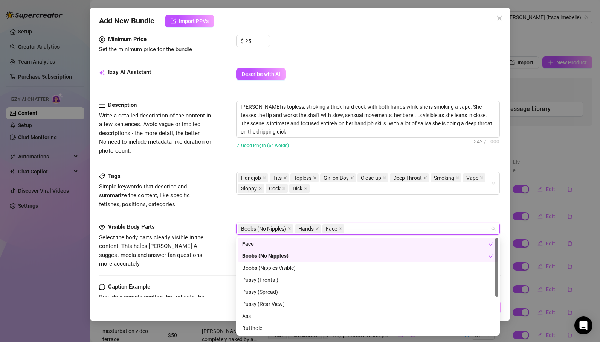 This screenshot has width=600, height=342. Describe the element at coordinates (154, 311) in the screenshot. I see `span: Provide a sample caption that reflects the exact style you'd use in a chatting session. This is y...` at that location.